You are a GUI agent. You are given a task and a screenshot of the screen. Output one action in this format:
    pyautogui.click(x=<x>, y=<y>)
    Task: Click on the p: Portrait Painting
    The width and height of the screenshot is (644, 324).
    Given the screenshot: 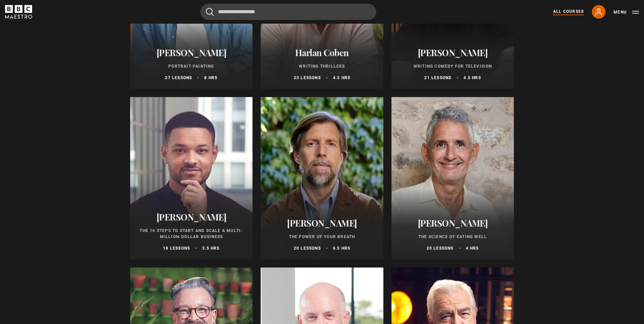 What is the action you would take?
    pyautogui.click(x=191, y=66)
    